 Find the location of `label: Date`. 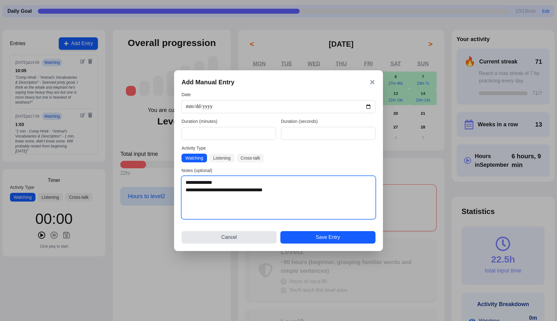

label: Date is located at coordinates (279, 95).